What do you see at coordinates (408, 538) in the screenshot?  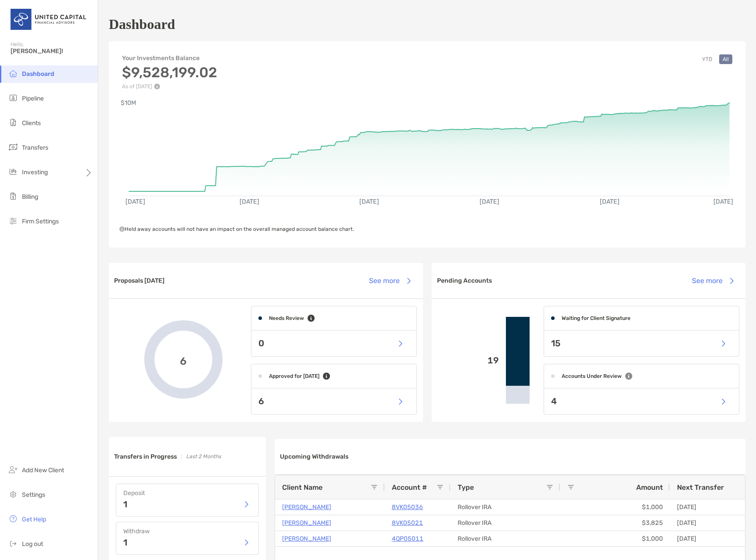 I see `p: 4QP05011` at bounding box center [408, 538].